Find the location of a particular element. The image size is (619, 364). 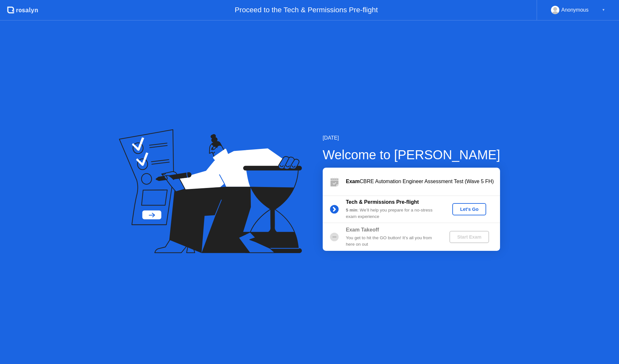

div: CBRE Automation Engineer Assessment Test (Wave 5 FH) is located at coordinates (423, 182).